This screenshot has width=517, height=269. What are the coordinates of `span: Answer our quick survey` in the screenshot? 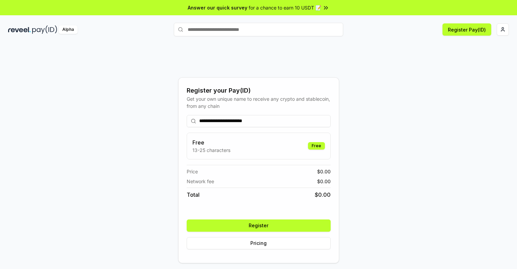 It's located at (217, 7).